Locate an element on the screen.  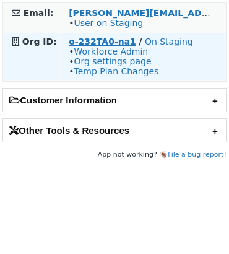
h2: Customer Information is located at coordinates (115, 100).